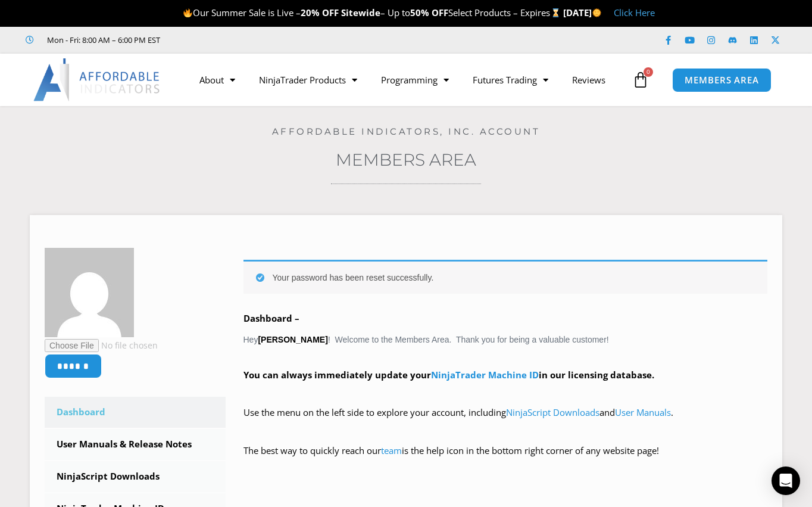 Image resolution: width=812 pixels, height=507 pixels. Describe the element at coordinates (406, 159) in the screenshot. I see `a: Members Area` at that location.